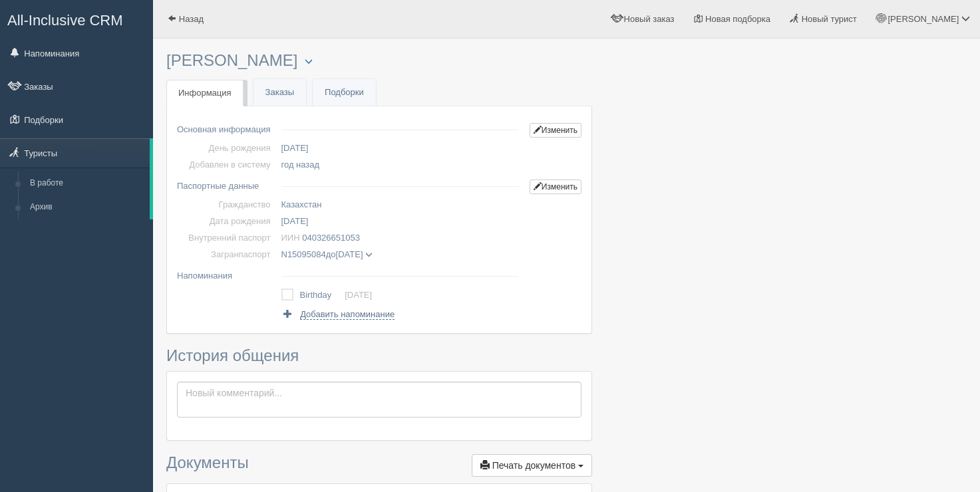  Describe the element at coordinates (291, 238) in the screenshot. I see `span: ИИН` at that location.